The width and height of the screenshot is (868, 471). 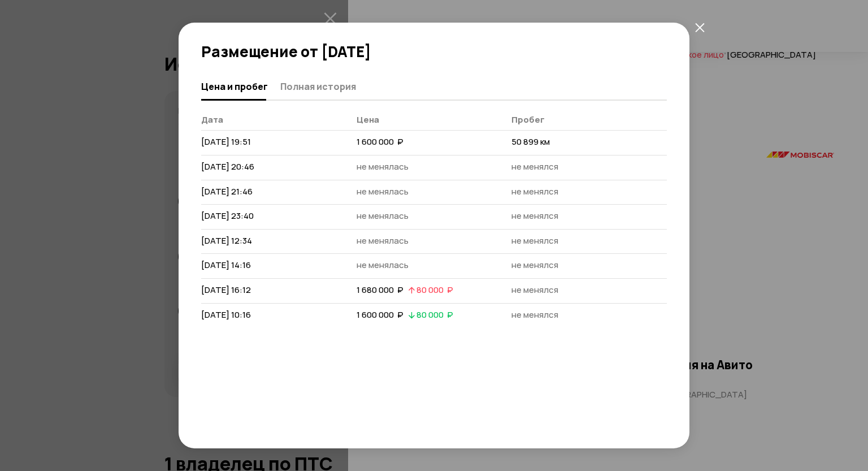 What do you see at coordinates (380, 289) in the screenshot?
I see `span: 1 680 000 ₽` at bounding box center [380, 289].